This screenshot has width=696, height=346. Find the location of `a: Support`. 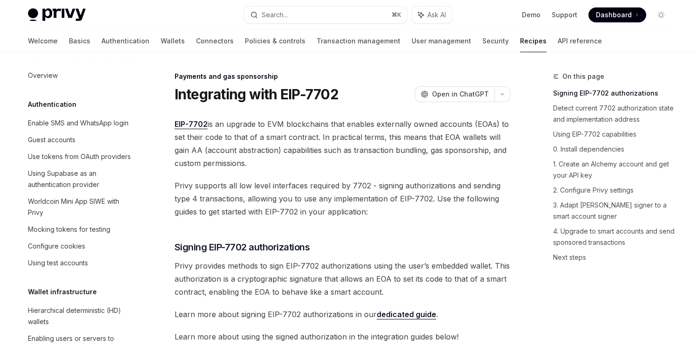

a: Support is located at coordinates (565, 15).